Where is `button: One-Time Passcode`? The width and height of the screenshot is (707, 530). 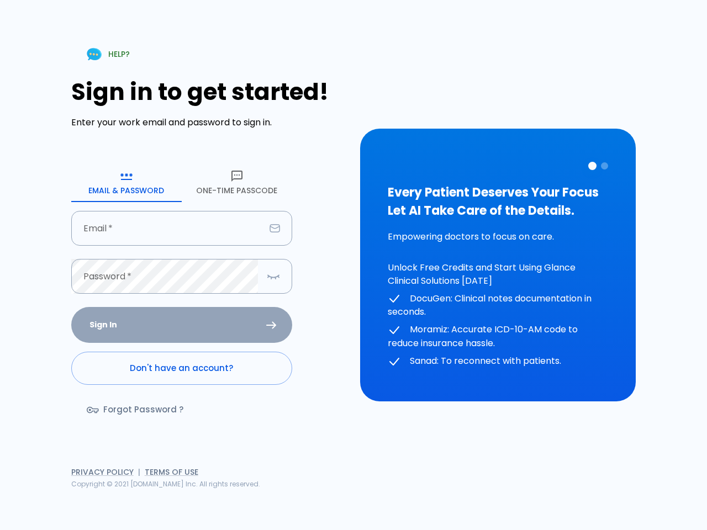 button: One-Time Passcode is located at coordinates (237, 182).